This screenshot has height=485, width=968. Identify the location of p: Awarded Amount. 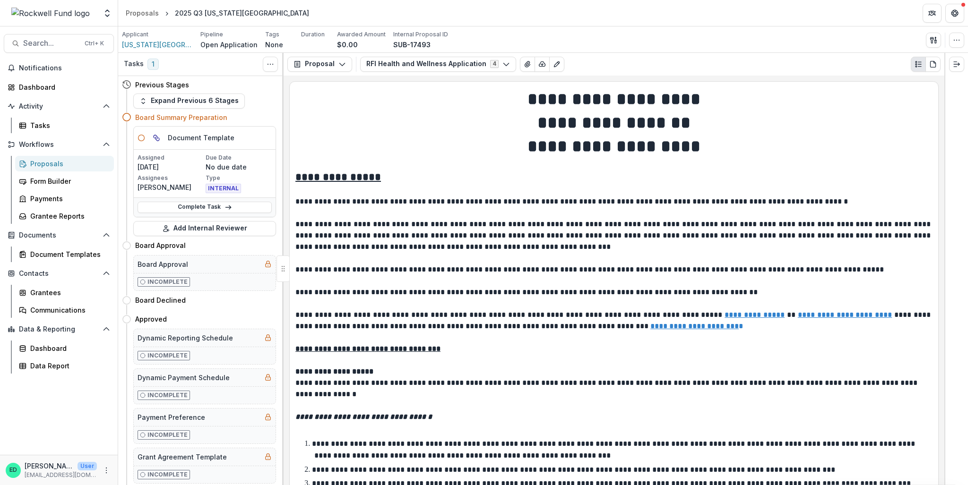
(361, 35).